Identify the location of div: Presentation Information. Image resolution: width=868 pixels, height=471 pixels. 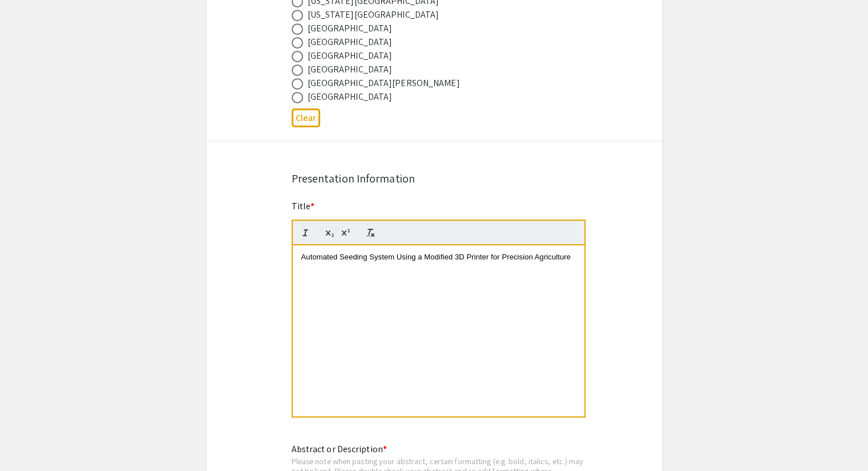
(434, 179).